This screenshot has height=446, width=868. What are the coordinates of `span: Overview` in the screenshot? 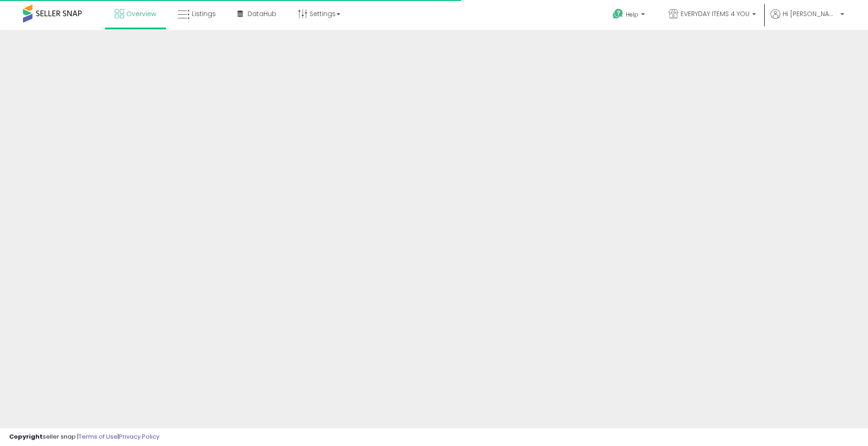 It's located at (141, 14).